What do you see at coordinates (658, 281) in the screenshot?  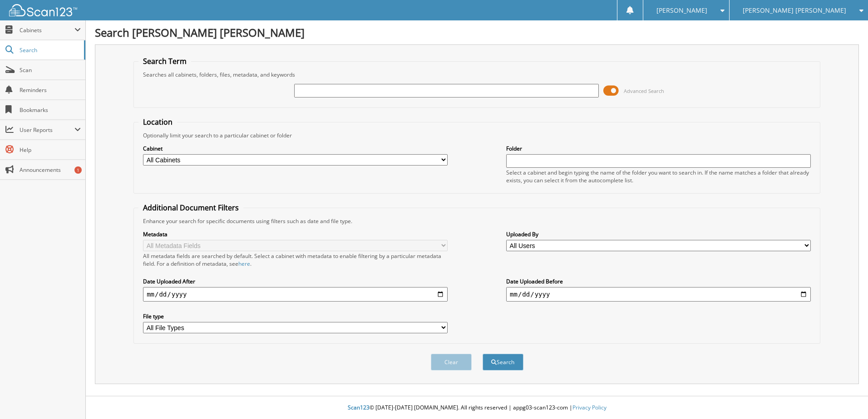 I see `label: Date Uploaded Before` at bounding box center [658, 281].